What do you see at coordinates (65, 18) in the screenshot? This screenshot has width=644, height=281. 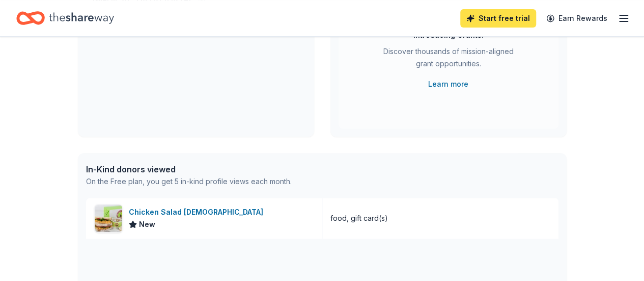 I see `a: Home` at bounding box center [65, 18].